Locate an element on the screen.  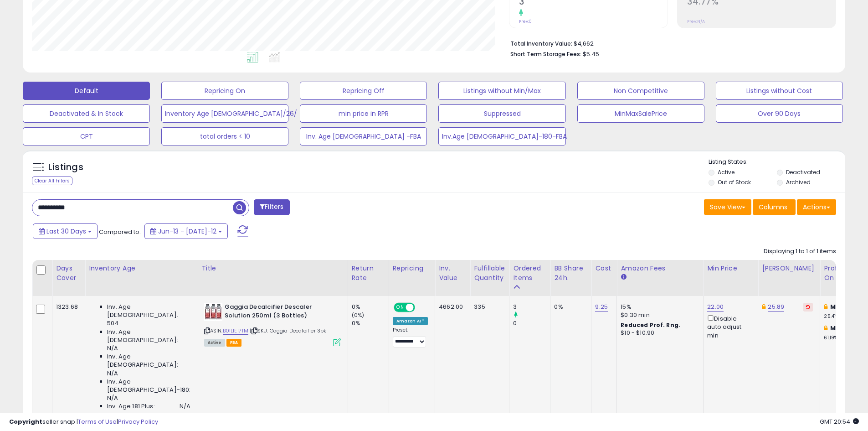
span: FBA is located at coordinates (234, 343).